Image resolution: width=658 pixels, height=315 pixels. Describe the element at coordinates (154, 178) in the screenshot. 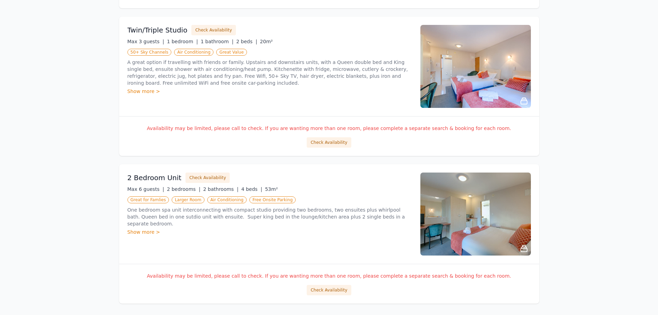

I see `h3: 2 Bedroom Unit` at that location.